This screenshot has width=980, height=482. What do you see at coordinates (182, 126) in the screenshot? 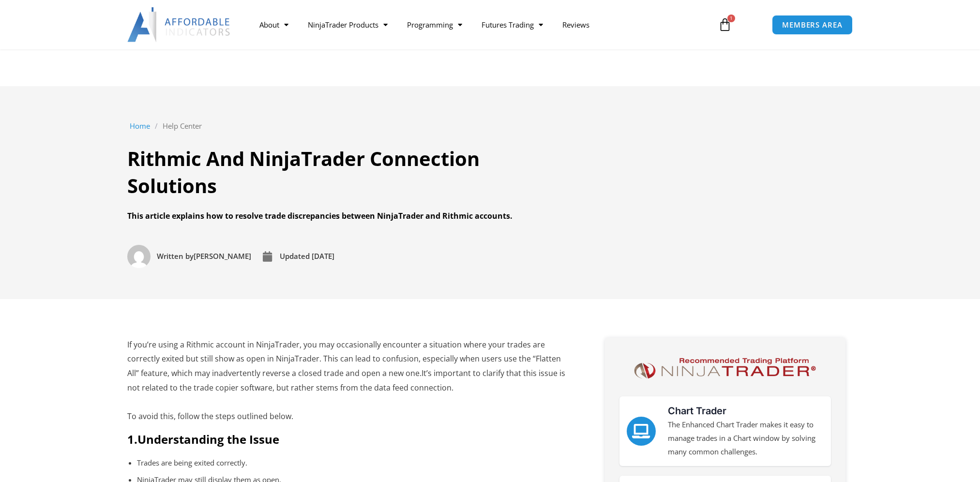
I see `a: Help Center` at bounding box center [182, 126].